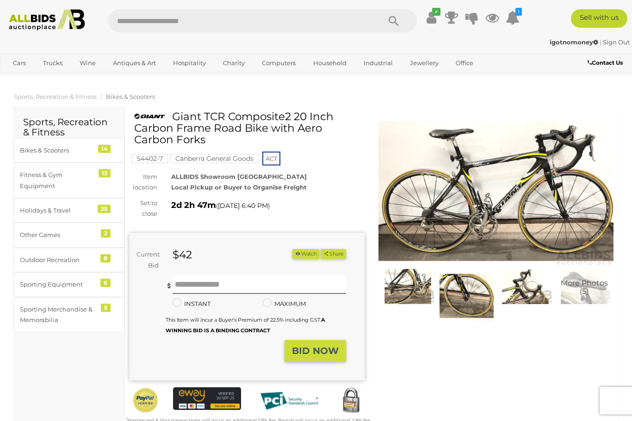 This screenshot has height=421, width=632. What do you see at coordinates (69, 150) in the screenshot?
I see `a: Bikes & Scooters 14` at bounding box center [69, 150].